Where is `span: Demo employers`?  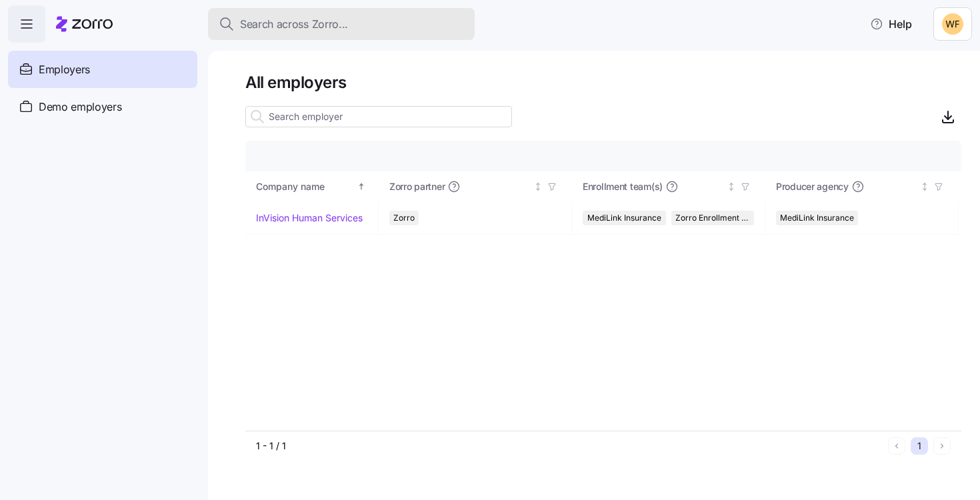 span: Demo employers is located at coordinates (80, 106).